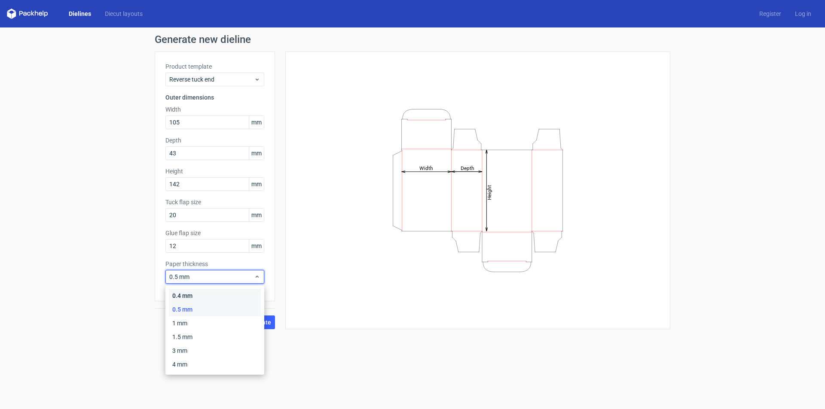  What do you see at coordinates (124, 14) in the screenshot?
I see `a: Diecut layouts` at bounding box center [124, 14].